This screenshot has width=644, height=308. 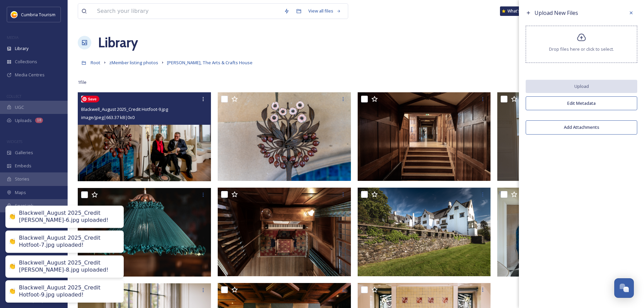 What do you see at coordinates (96, 62) in the screenshot?
I see `span: Root` at bounding box center [96, 62].